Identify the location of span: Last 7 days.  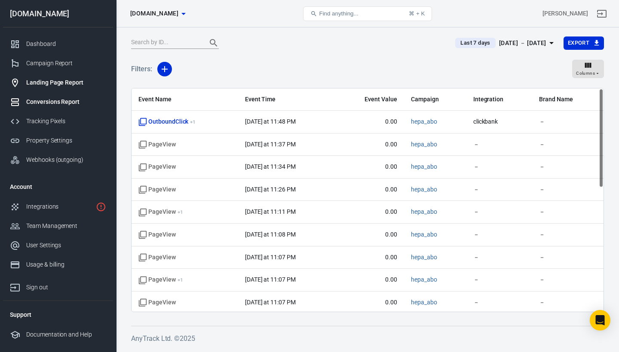
(475, 43).